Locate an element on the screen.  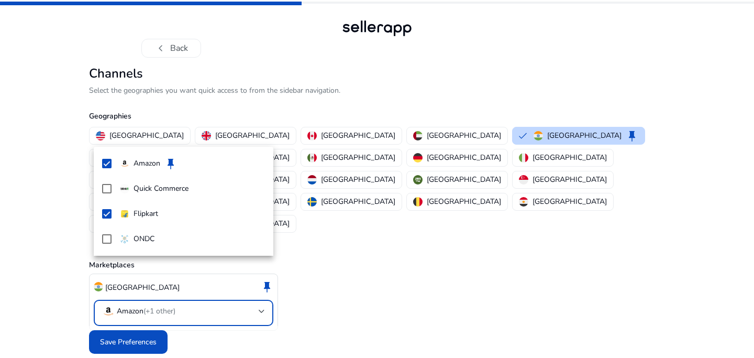
p: Quick Commerce is located at coordinates (161, 189).